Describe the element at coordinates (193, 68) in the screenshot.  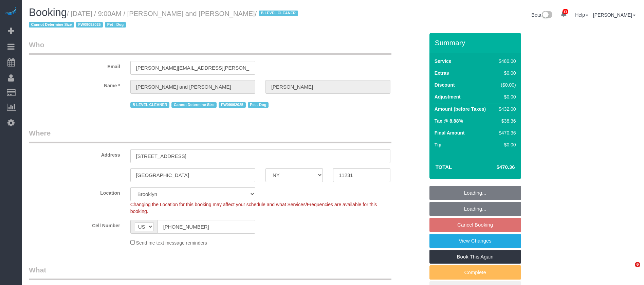
I see `input: Email` at that location.